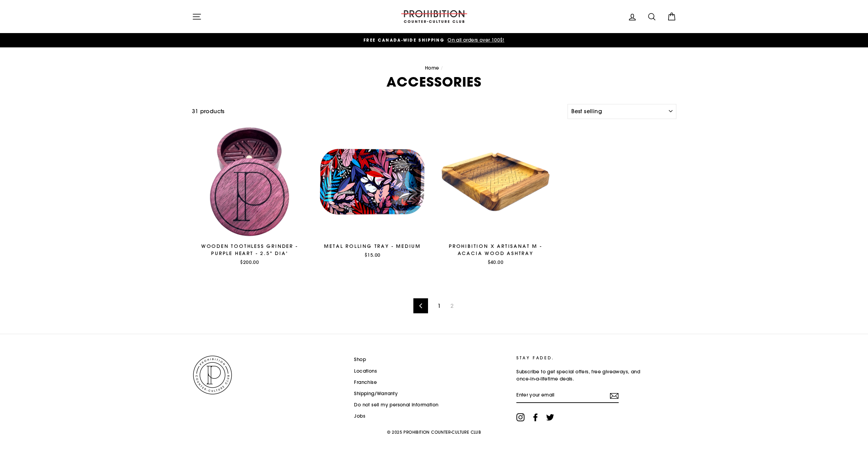 The height and width of the screenshot is (449, 868). Describe the element at coordinates (583, 358) in the screenshot. I see `p: STAY FADED.` at that location.